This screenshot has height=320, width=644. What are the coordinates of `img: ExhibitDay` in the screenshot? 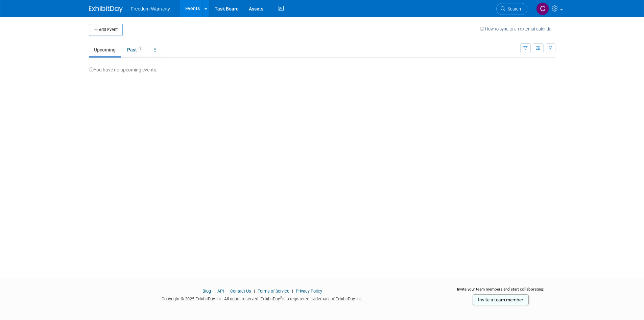 It's located at (106, 9).